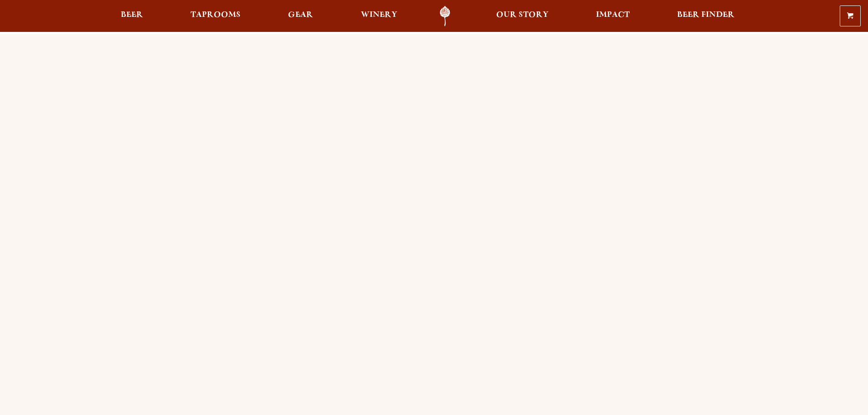 The image size is (868, 415). What do you see at coordinates (131, 16) in the screenshot?
I see `a: Beer` at bounding box center [131, 16].